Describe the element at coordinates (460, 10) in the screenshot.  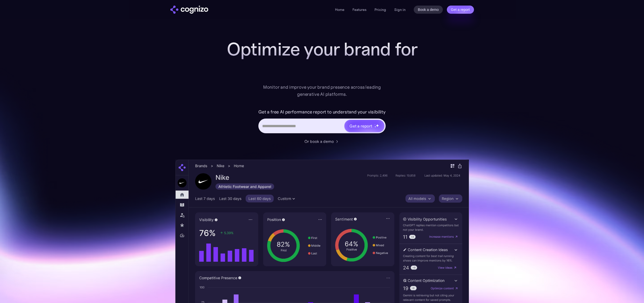
I see `a: Get a report` at that location.